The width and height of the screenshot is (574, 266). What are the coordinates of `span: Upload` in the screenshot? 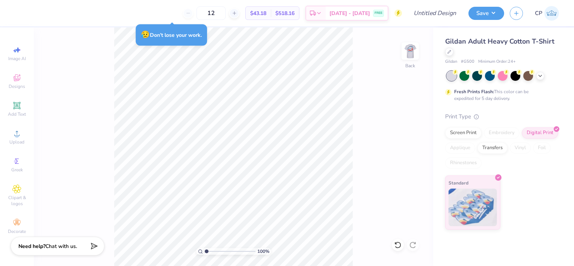 It's located at (17, 142).